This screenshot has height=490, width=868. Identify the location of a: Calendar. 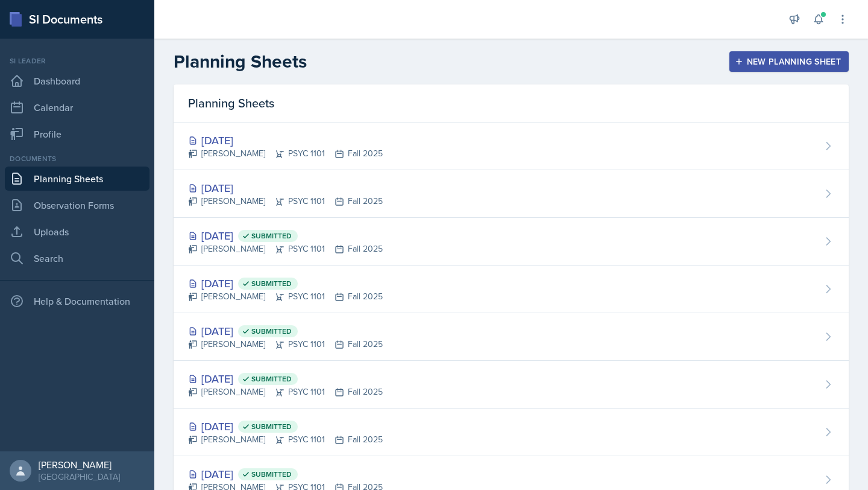
(77, 107).